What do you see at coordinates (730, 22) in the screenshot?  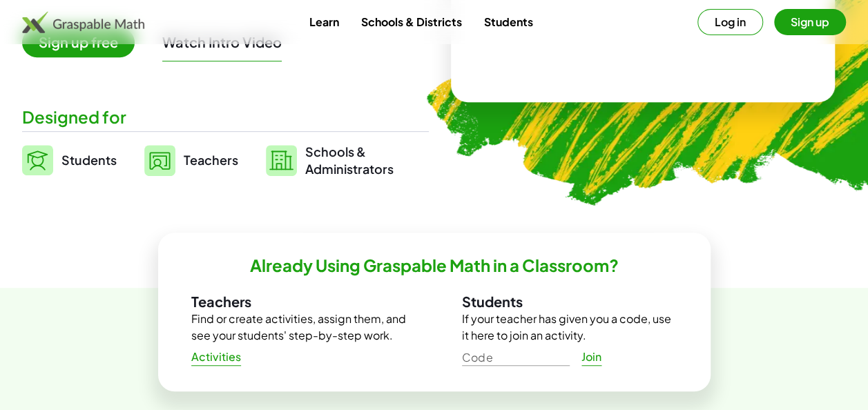 I see `button: Log in` at bounding box center [730, 22].